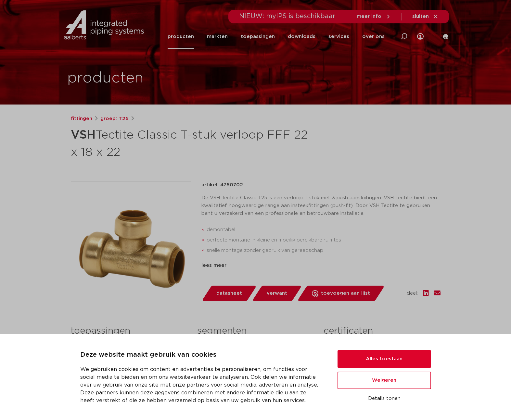 The image size is (511, 420). Describe the element at coordinates (321, 206) in the screenshot. I see `p: De VSH Tectite Classic T25 is een verloop T-stuk met 3 push aansluitingen. VSH Tectite biedt een ...` at that location.